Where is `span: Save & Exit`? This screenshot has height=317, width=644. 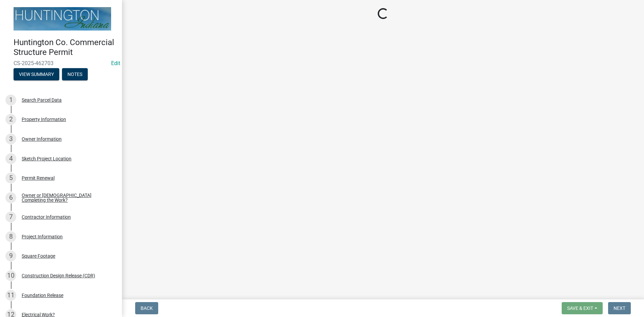
span: Save & Exit is located at coordinates (580, 308).